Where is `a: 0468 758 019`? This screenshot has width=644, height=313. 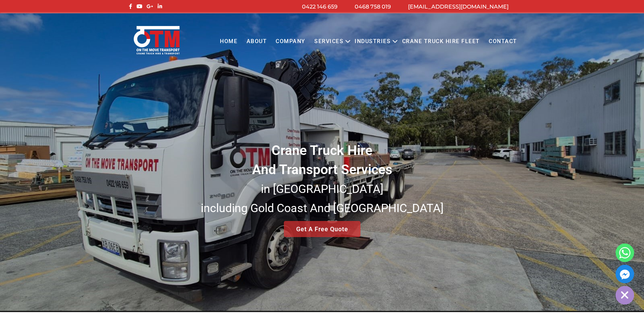 a: 0468 758 019 is located at coordinates (373, 6).